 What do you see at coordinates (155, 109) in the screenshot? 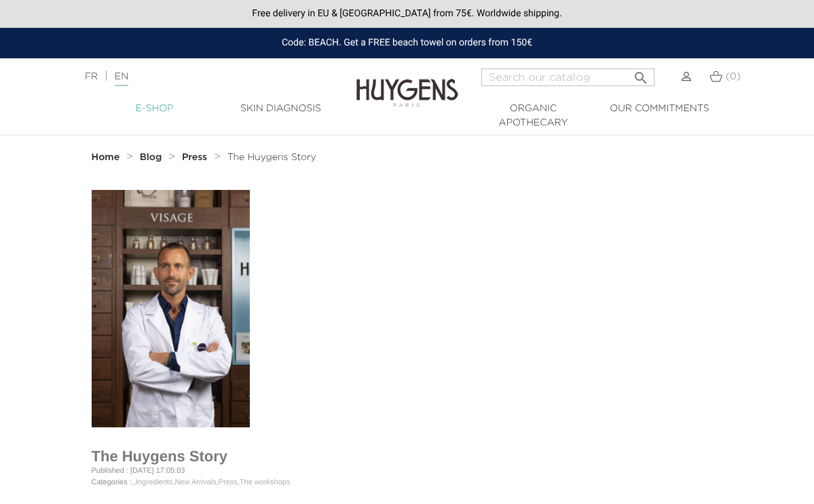
I see `a: E-Shop` at bounding box center [155, 109].